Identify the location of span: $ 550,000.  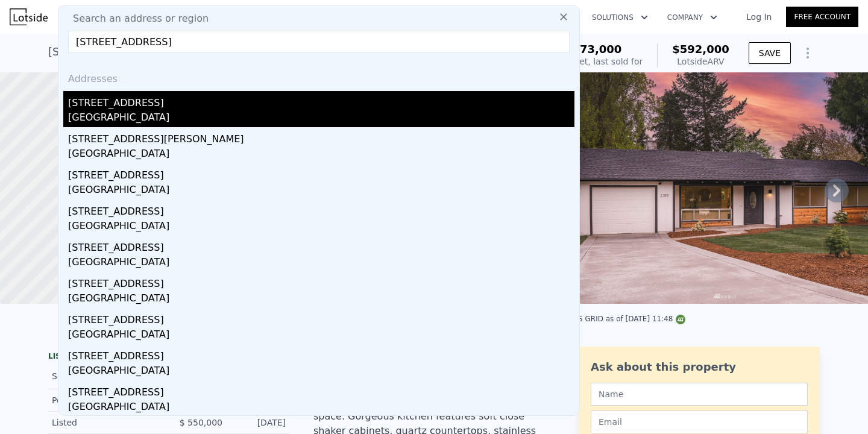
(201, 423).